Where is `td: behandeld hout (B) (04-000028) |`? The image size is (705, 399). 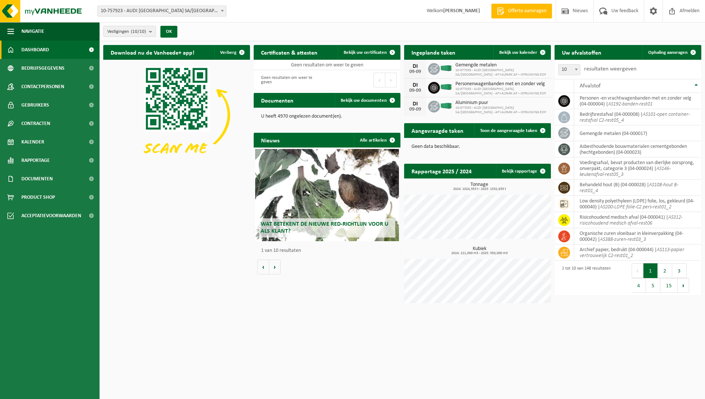 td: behandeld hout (B) (04-000028) | is located at coordinates (638, 188).